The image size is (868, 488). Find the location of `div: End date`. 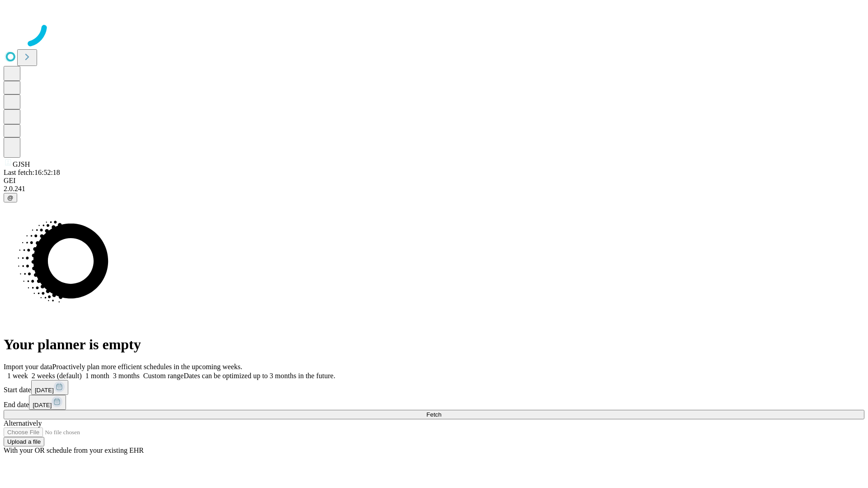

div: End date is located at coordinates (434, 402).